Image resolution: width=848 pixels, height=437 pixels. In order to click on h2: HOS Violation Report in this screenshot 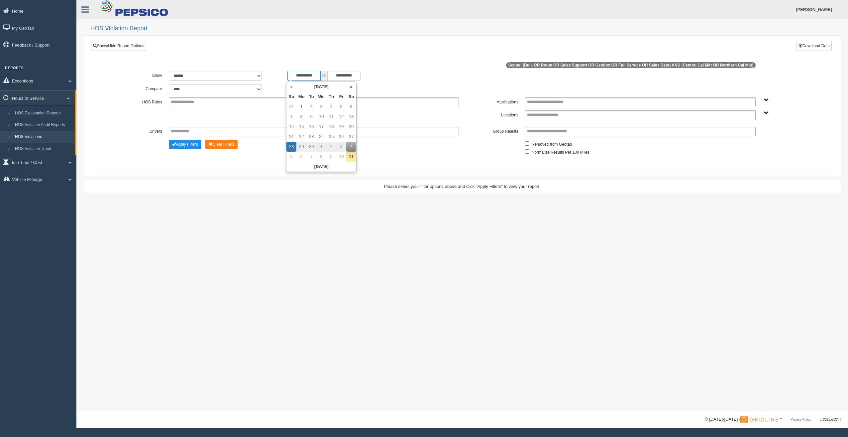, I will do `click(466, 29)`.